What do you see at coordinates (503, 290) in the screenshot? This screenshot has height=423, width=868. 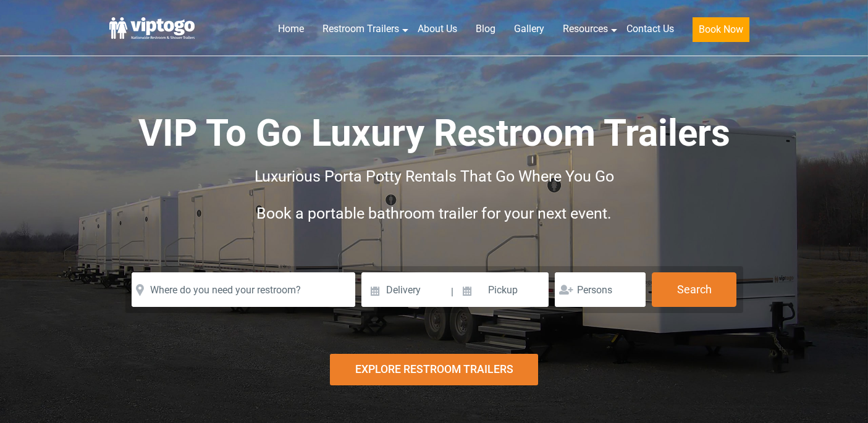 I see `input: Pickup` at bounding box center [503, 290].